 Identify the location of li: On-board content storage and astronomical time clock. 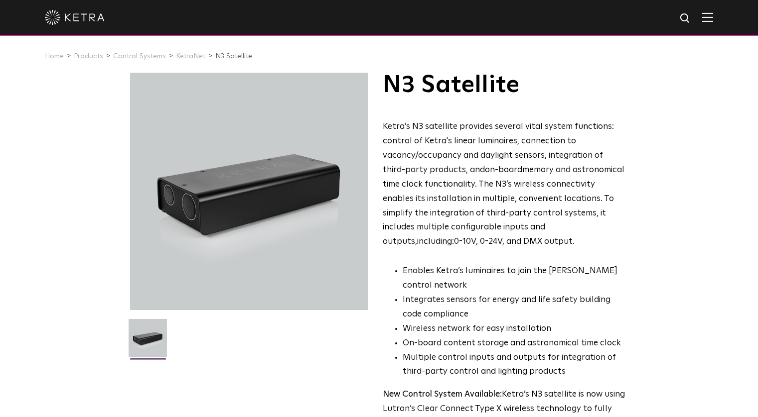
(514, 344).